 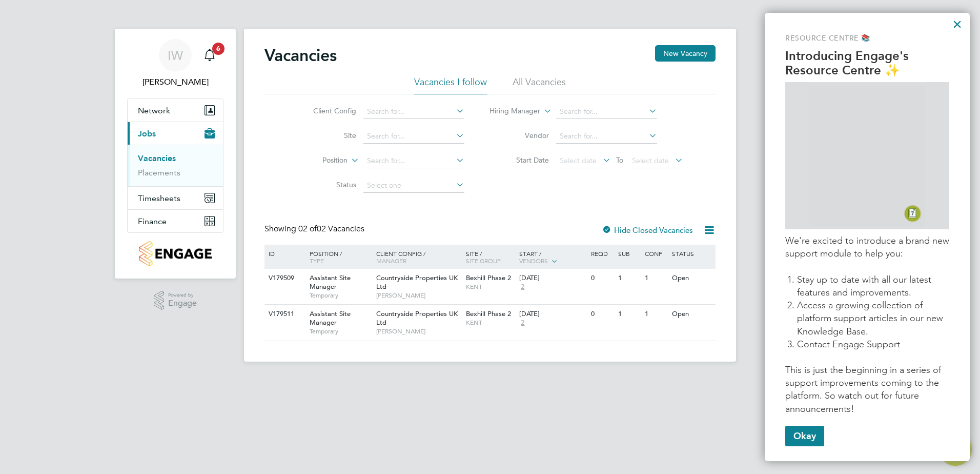 I want to click on span: Engage, so click(x=182, y=303).